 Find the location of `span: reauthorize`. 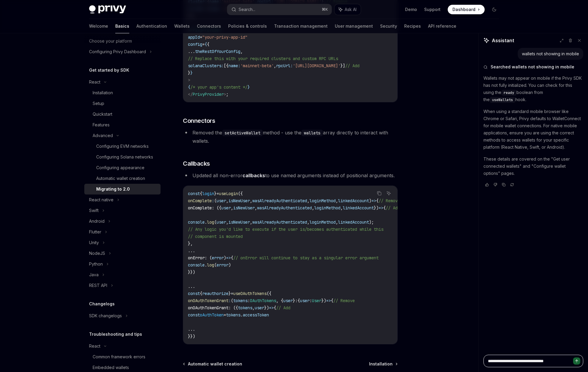

span: reauthorize is located at coordinates (216, 294).